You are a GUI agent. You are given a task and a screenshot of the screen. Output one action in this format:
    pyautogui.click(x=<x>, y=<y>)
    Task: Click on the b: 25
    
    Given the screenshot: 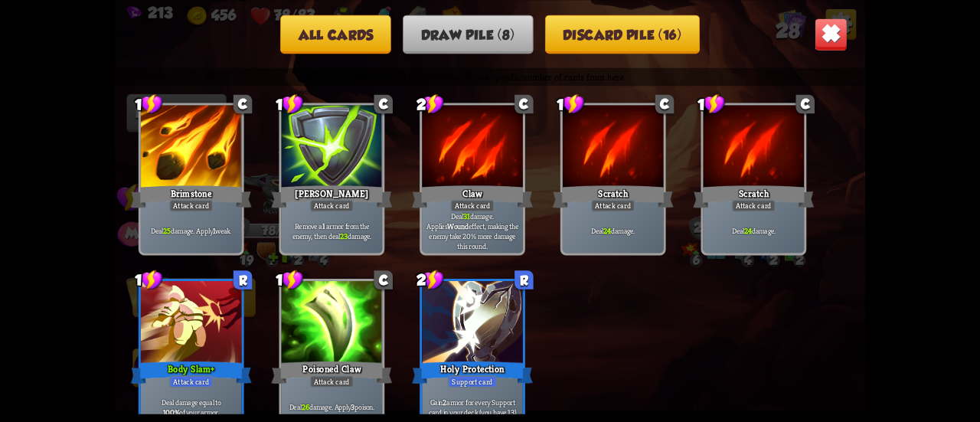 What is the action you would take?
    pyautogui.click(x=167, y=230)
    